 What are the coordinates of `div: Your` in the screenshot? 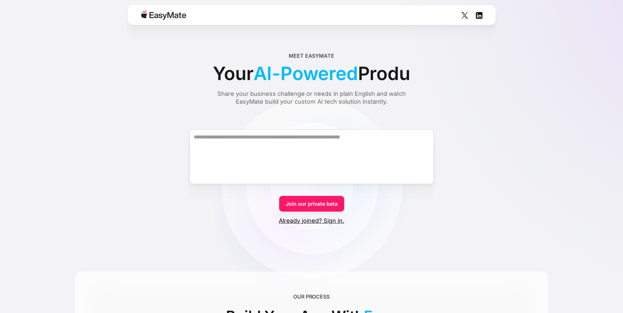 It's located at (311, 74).